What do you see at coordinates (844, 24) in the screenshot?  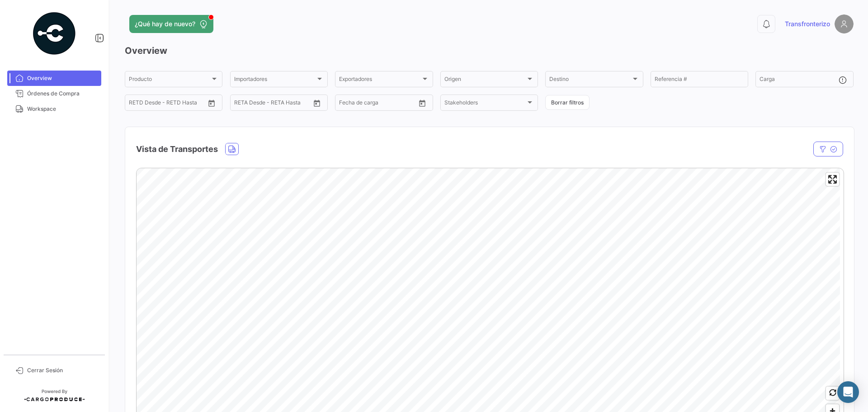 I see `img: placeholder-user.png` at bounding box center [844, 24].